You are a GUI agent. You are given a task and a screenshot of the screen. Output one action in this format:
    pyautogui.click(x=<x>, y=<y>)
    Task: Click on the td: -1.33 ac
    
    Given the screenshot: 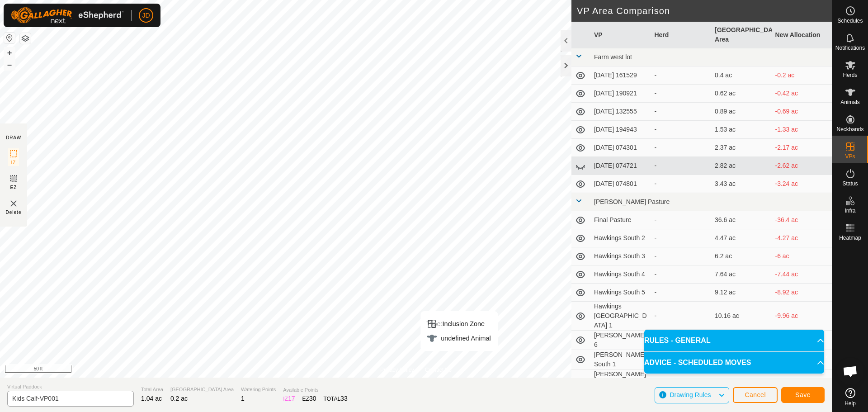 What is the action you would take?
    pyautogui.click(x=802, y=130)
    